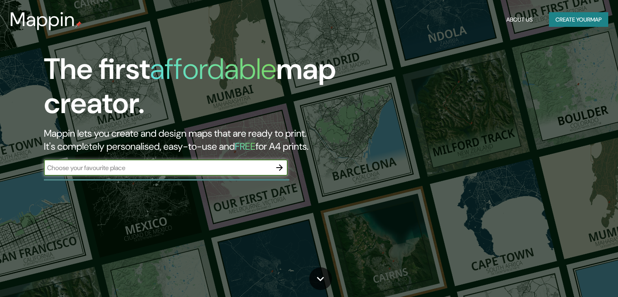 This screenshot has width=618, height=297. What do you see at coordinates (42, 20) in the screenshot?
I see `h3: Mappin` at bounding box center [42, 20].